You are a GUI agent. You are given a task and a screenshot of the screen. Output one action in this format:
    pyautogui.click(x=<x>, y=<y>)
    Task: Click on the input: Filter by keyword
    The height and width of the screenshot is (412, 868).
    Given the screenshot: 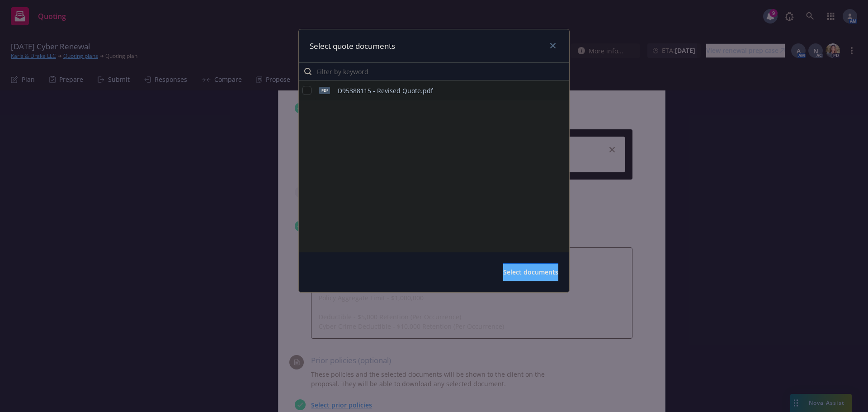 What is the action you would take?
    pyautogui.click(x=434, y=71)
    